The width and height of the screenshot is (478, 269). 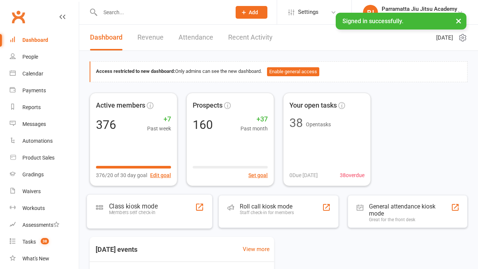 What do you see at coordinates (44, 74) in the screenshot?
I see `a: Calendar` at bounding box center [44, 74].